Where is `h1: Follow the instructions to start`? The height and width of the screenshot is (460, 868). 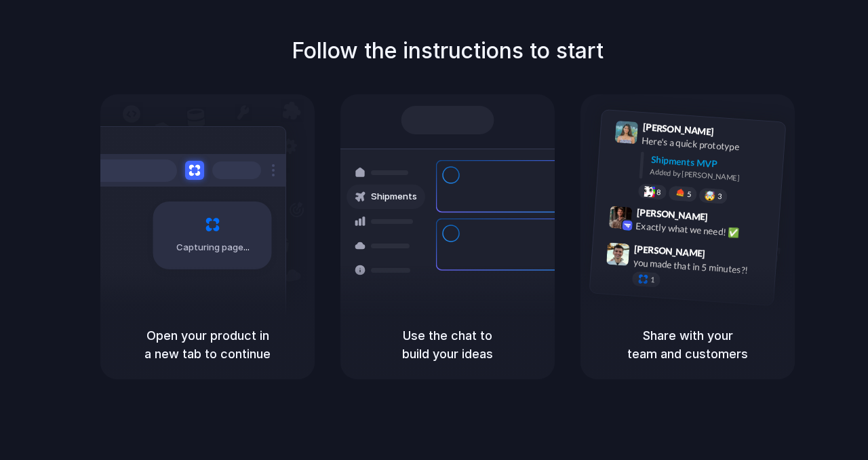
h1: Follow the instructions to start is located at coordinates (447, 51).